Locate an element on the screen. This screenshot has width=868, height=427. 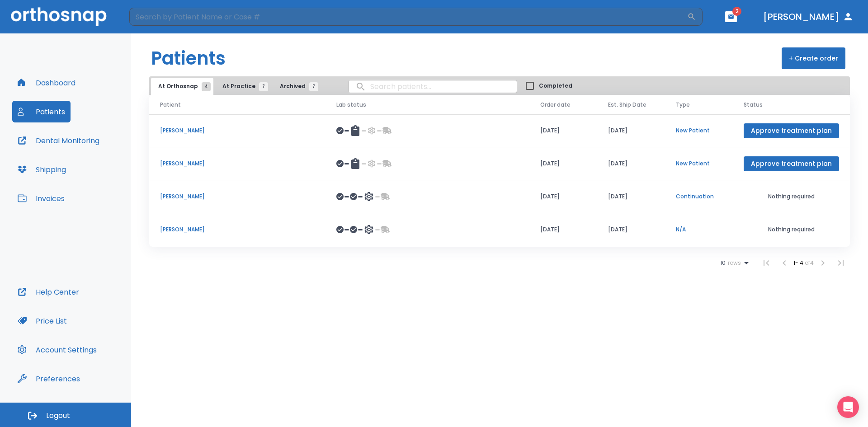
p: Continuation is located at coordinates (699, 197).